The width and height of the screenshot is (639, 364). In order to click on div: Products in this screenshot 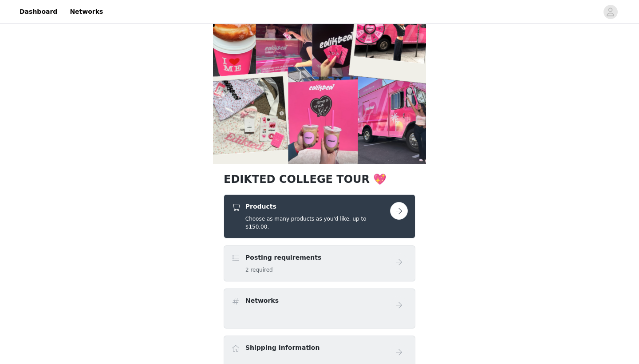, I will do `click(320, 216)`.